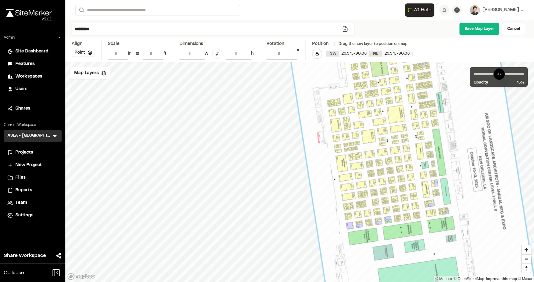 Image resolution: width=534 pixels, height=282 pixels. Describe the element at coordinates (207, 54) in the screenshot. I see `div: w` at that location.